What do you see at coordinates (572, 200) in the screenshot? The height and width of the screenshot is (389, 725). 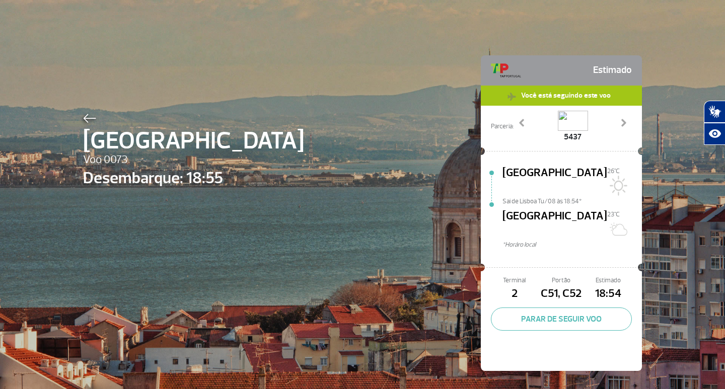 I see `span: Sai de Lisboa Tu/08 às 18:54*` at bounding box center [572, 200].